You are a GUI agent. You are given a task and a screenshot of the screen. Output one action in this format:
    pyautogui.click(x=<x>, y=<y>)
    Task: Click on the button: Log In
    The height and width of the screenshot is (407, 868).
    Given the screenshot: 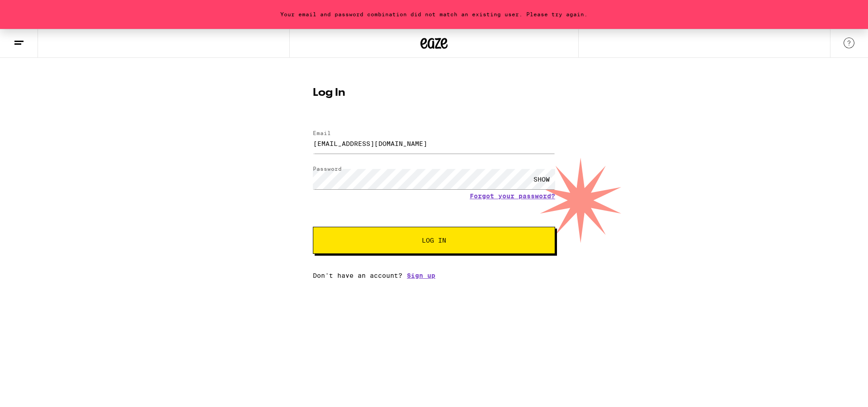 What is the action you would take?
    pyautogui.click(x=434, y=241)
    